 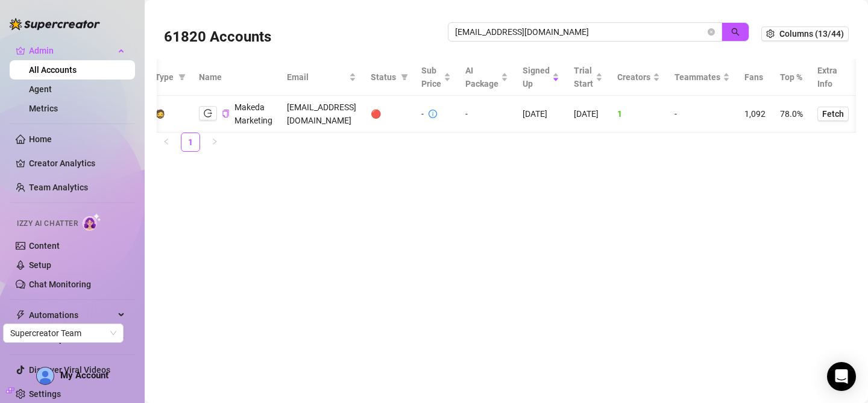 What do you see at coordinates (736, 32) in the screenshot?
I see `span: search` at bounding box center [736, 32].